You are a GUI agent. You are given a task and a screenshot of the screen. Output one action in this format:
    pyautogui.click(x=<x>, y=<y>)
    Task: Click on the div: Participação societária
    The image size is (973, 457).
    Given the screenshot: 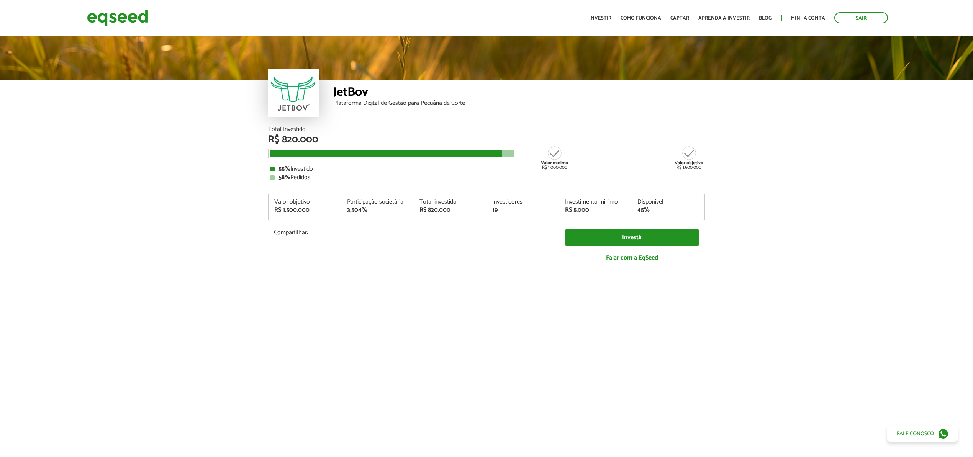 What is the action you would take?
    pyautogui.click(x=378, y=202)
    